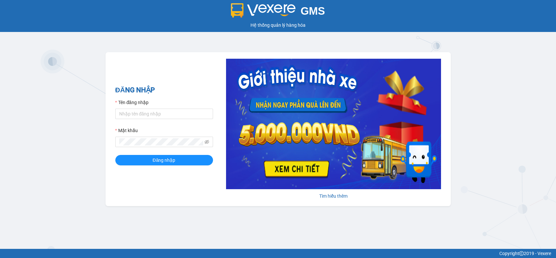 This screenshot has height=258, width=556. What do you see at coordinates (278, 25) in the screenshot?
I see `div: Hệ thống quản lý hàng hóa` at bounding box center [278, 25].